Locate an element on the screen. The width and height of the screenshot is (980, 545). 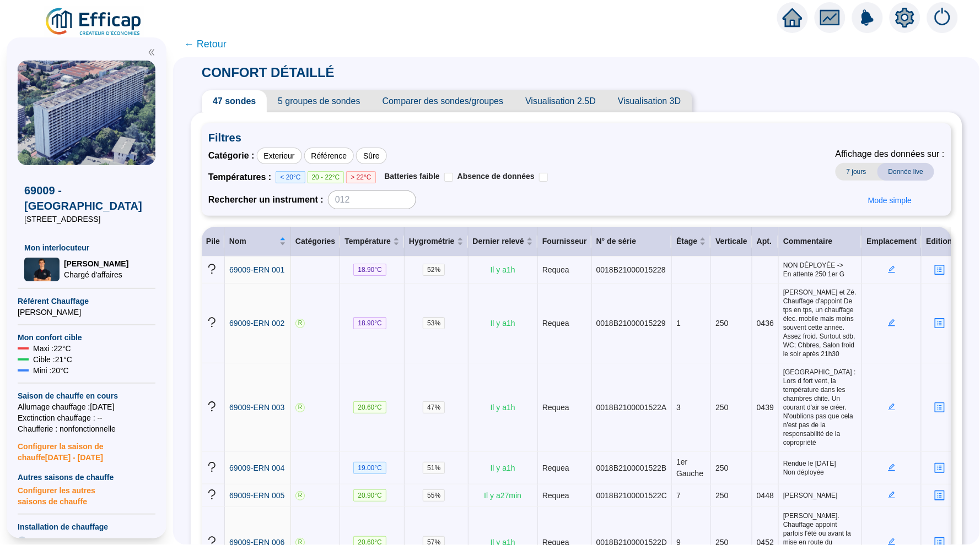
span: Catégorie : is located at coordinates (231, 156).